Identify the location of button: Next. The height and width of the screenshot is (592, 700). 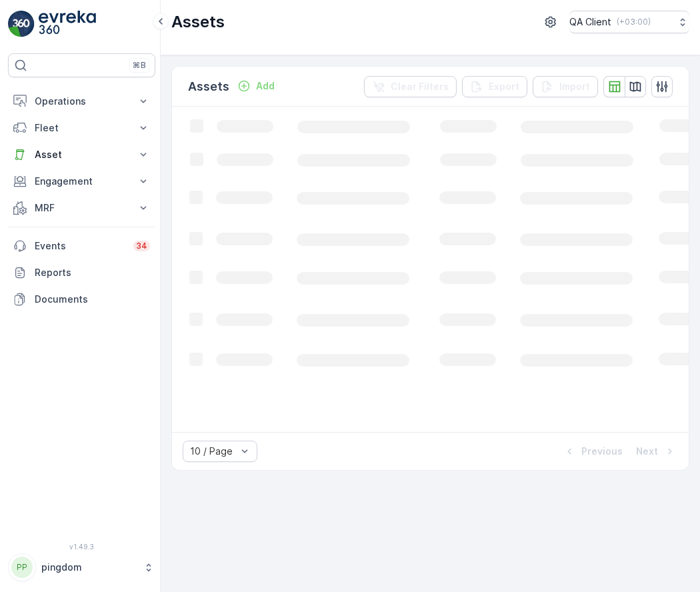
(656, 452).